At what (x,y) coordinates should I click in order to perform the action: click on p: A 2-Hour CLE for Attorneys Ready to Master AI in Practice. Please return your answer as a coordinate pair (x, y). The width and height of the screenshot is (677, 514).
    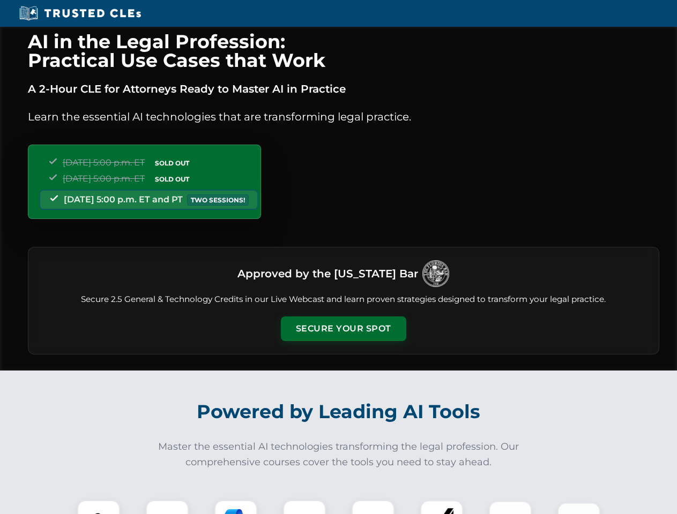
    Looking at the image, I should click on (343, 89).